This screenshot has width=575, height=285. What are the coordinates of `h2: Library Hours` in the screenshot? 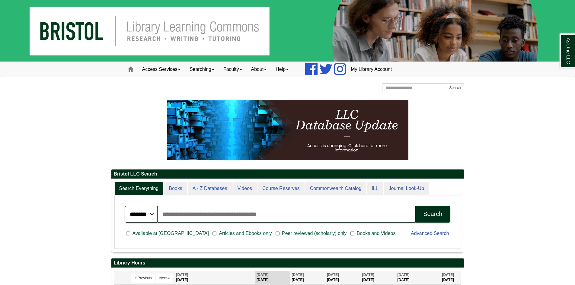 It's located at (288, 263).